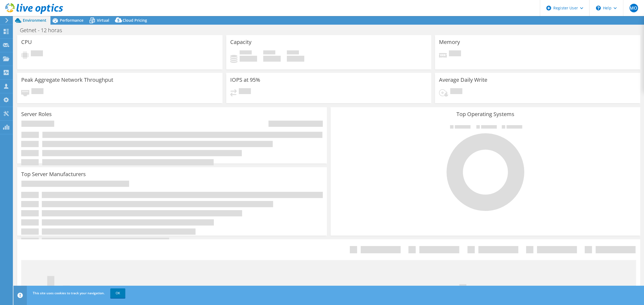 The image size is (644, 305). Describe the element at coordinates (36, 114) in the screenshot. I see `h3: Server Roles` at that location.